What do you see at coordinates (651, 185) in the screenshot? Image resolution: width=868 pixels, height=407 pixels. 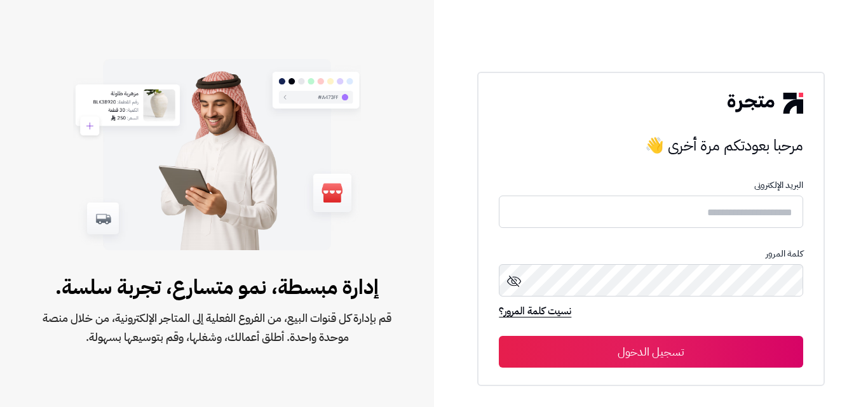 I see `p: البريد الإلكترونى` at bounding box center [651, 185].